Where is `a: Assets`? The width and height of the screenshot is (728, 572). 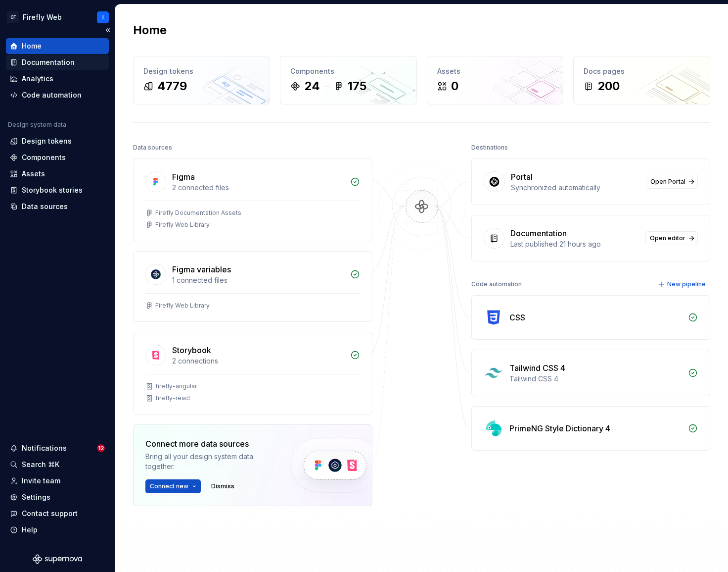
a: Assets is located at coordinates (58, 174).